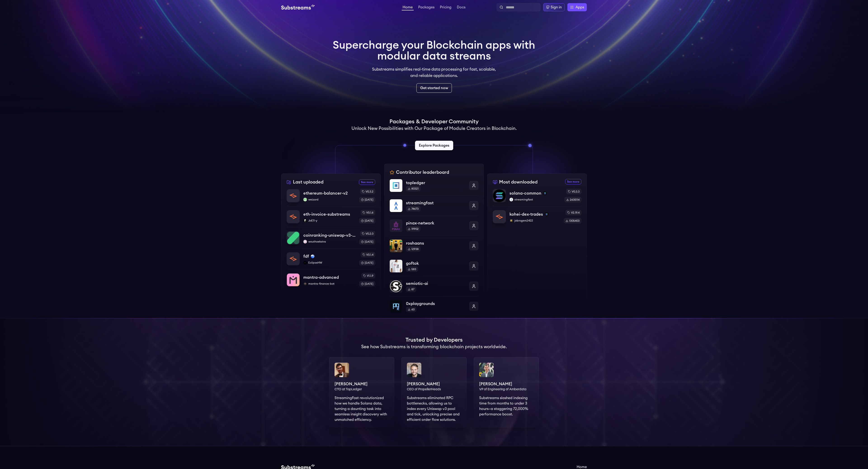 The width and height of the screenshot is (868, 469). Describe the element at coordinates (396, 286) in the screenshot. I see `img: semiotic-ai` at that location.